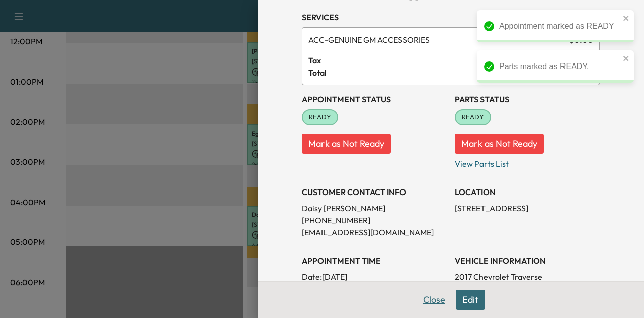 This screenshot has width=644, height=318. I want to click on h3: CUSTOMER CONTACT INFO, so click(374, 192).